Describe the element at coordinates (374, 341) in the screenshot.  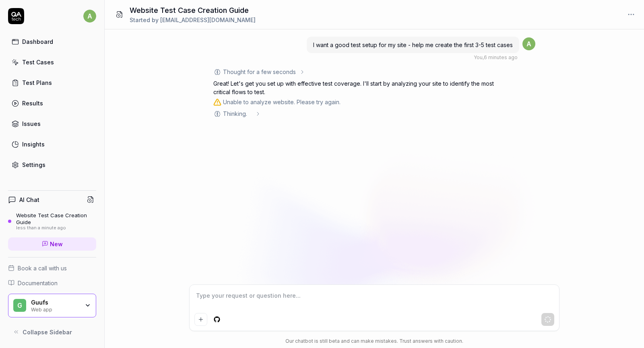
I see `div: Our chatbot is still beta and can make mistakes. Trust answers with caution.` at that location.